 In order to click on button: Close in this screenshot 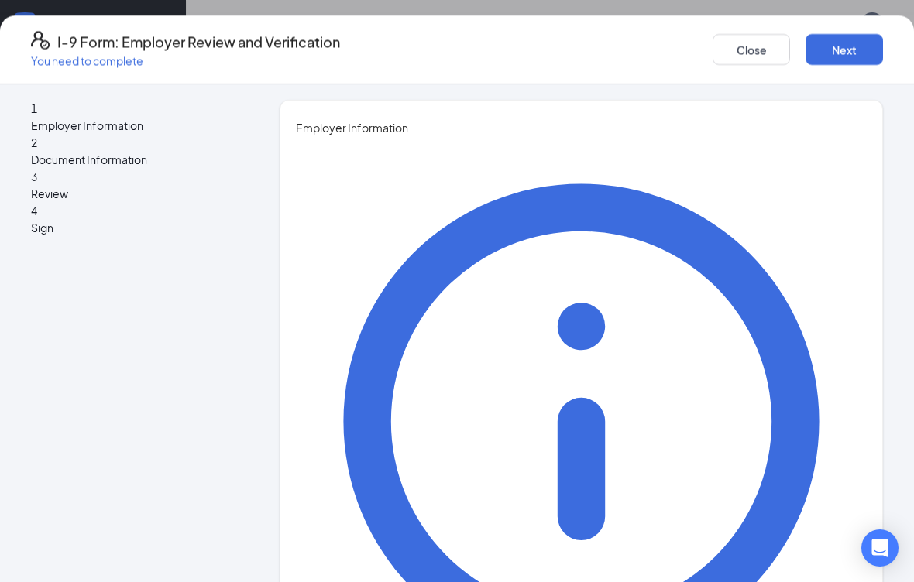, I will do `click(751, 50)`.